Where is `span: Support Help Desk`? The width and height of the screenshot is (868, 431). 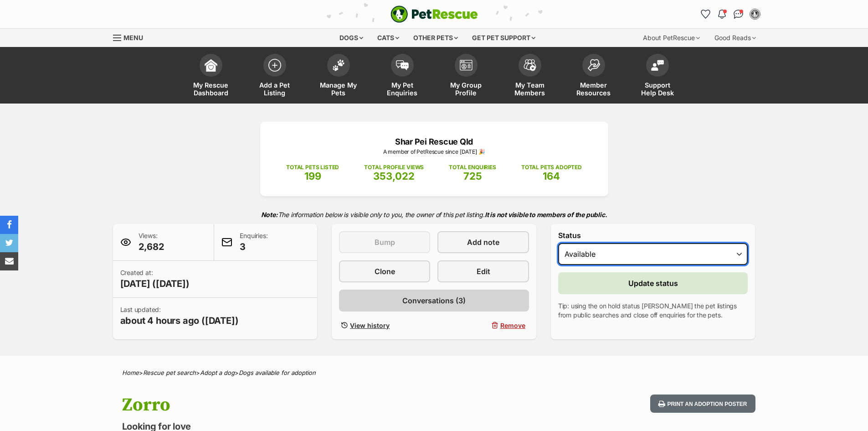
span: Support Help Desk is located at coordinates (657, 89).